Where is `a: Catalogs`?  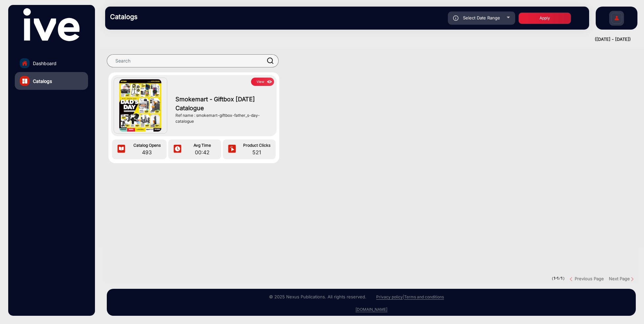
a: Catalogs is located at coordinates (51, 81).